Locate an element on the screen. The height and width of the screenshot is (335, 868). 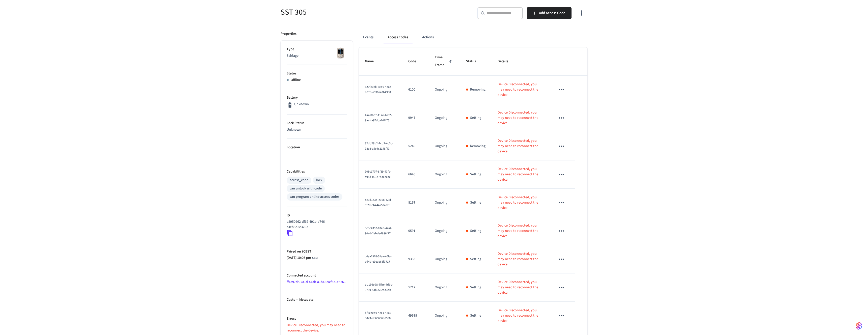
div: ant example is located at coordinates (473, 37).